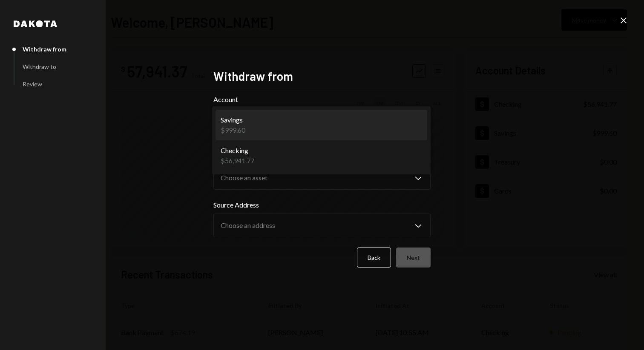 The image size is (644, 350). What do you see at coordinates (374, 257) in the screenshot?
I see `button: Back` at bounding box center [374, 257].